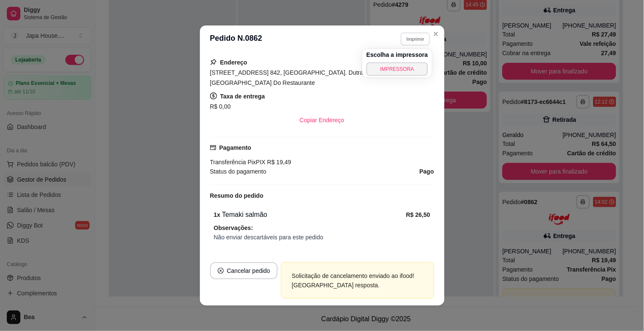 The image size is (644, 331). Describe the element at coordinates (322, 237) in the screenshot. I see `span: Não enviar descartáveis para este pedido` at that location.